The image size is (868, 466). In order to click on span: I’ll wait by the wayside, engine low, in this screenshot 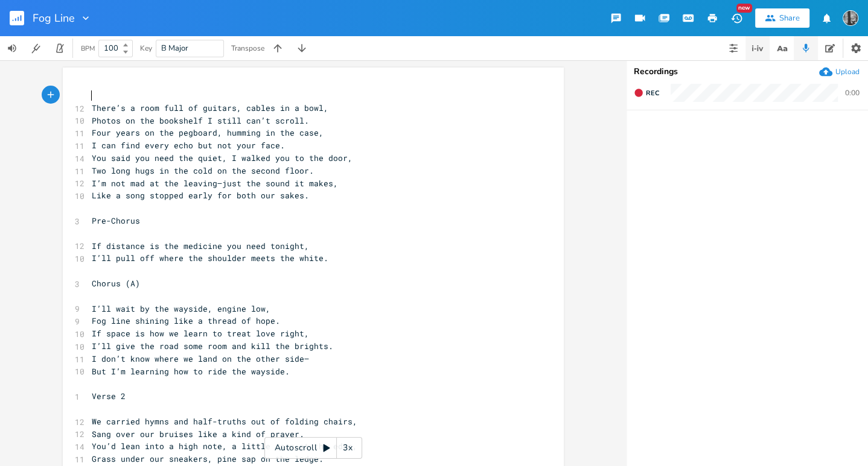, I will do `click(181, 309)`.